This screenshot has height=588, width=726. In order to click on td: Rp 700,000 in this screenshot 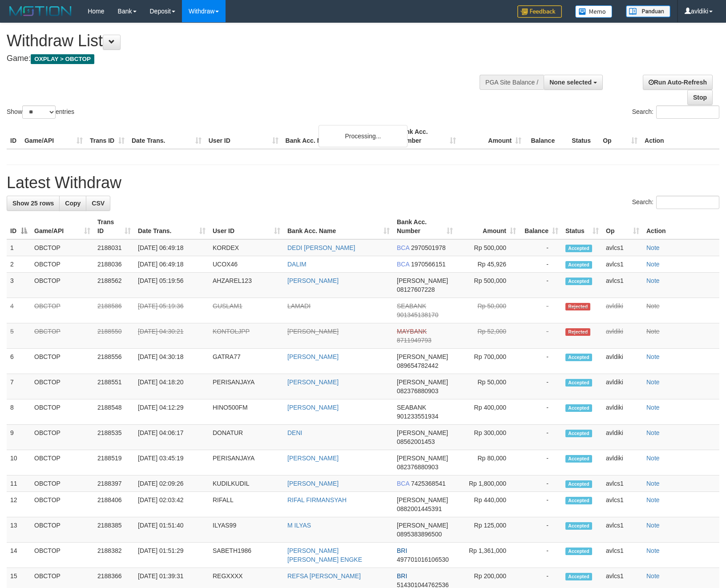, I will do `click(488, 361)`.